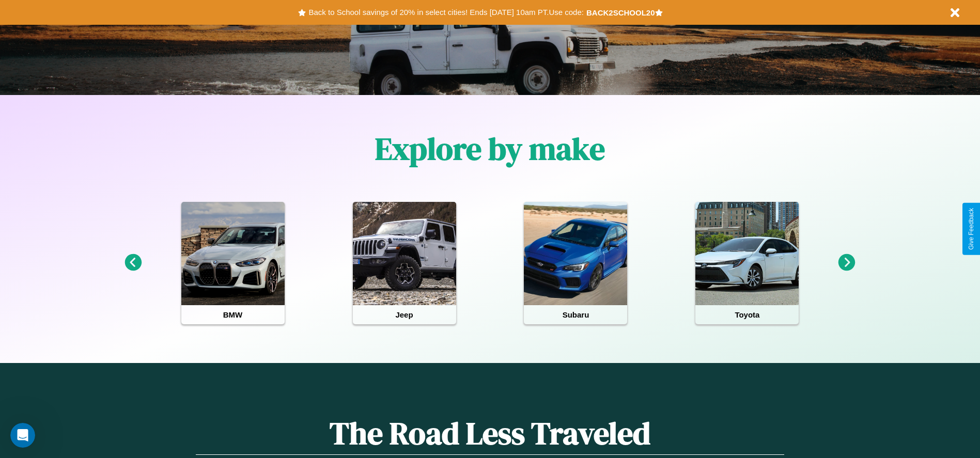 This screenshot has height=458, width=980. Describe the element at coordinates (575, 314) in the screenshot. I see `h4: Subaru` at that location.